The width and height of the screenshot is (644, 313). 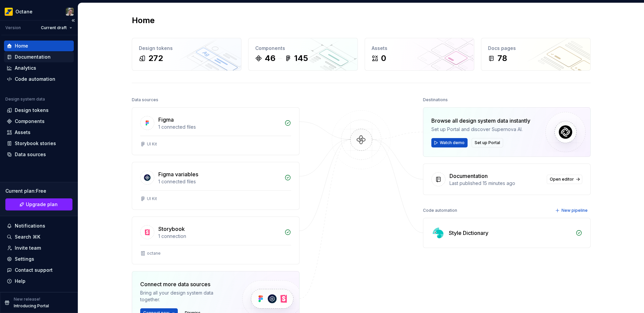 What do you see at coordinates (450, 143) in the screenshot?
I see `button: Watch demo` at bounding box center [450, 143].